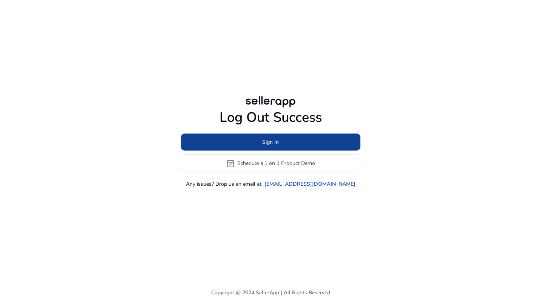 The height and width of the screenshot is (303, 541). Describe the element at coordinates (224, 184) in the screenshot. I see `p: Any issues? Drop us an email at` at that location.